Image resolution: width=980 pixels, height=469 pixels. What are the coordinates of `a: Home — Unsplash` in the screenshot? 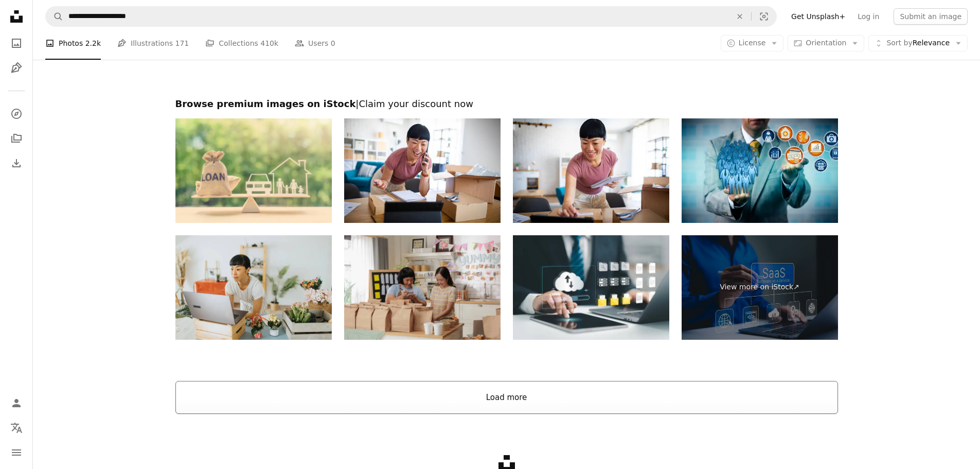 It's located at (17, 18).